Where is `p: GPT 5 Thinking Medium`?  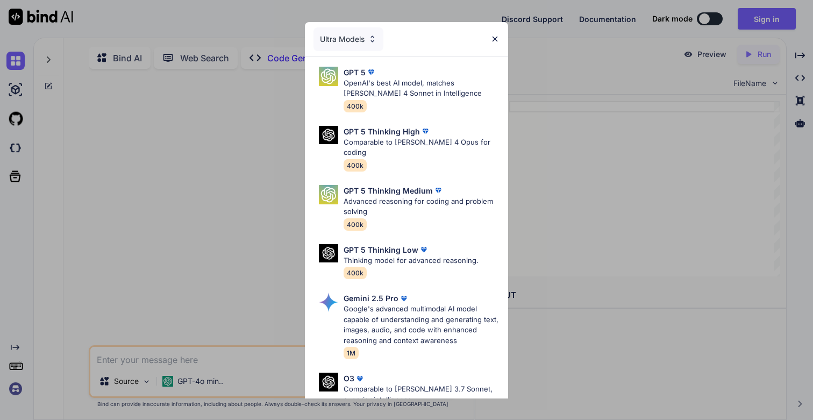 p: GPT 5 Thinking Medium is located at coordinates (388, 190).